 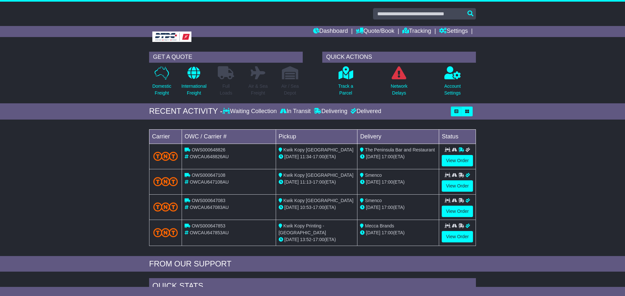 I want to click on div: QUICK ACTIONS, so click(x=399, y=57).